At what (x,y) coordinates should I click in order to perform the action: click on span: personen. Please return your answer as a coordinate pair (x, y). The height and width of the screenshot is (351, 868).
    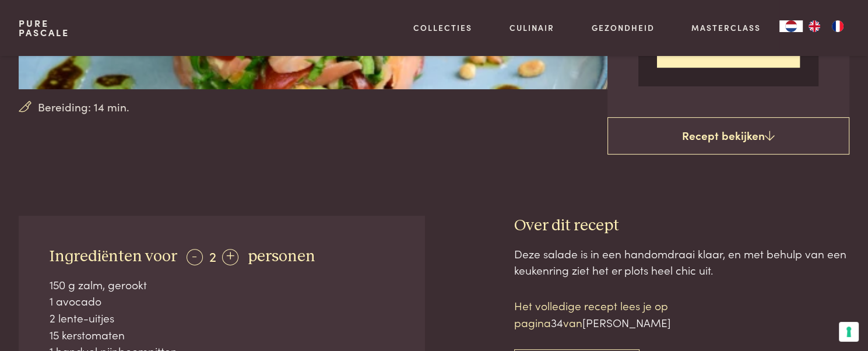
    Looking at the image, I should click on (282, 257).